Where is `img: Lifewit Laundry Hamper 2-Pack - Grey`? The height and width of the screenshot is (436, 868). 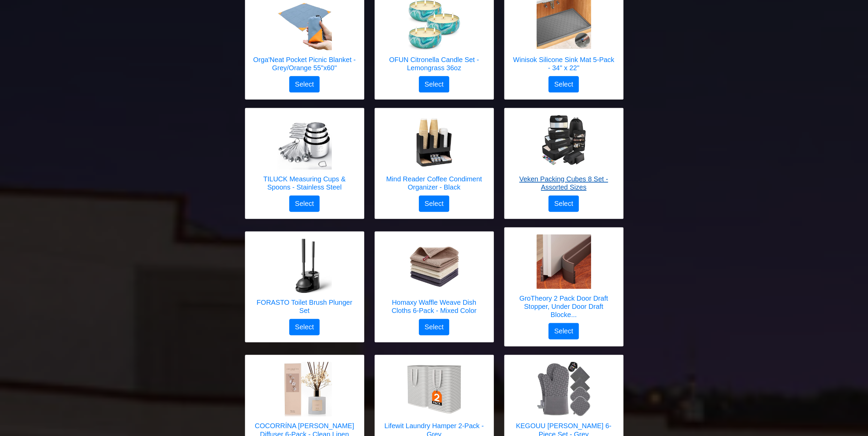
img: Lifewit Laundry Hamper 2-Pack - Grey is located at coordinates (434, 389).